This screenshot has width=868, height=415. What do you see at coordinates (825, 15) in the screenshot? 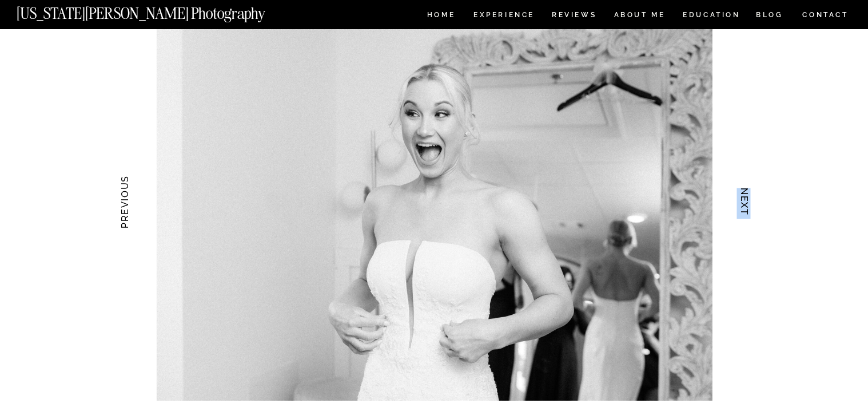
I see `a: CONTACT` at bounding box center [825, 15].